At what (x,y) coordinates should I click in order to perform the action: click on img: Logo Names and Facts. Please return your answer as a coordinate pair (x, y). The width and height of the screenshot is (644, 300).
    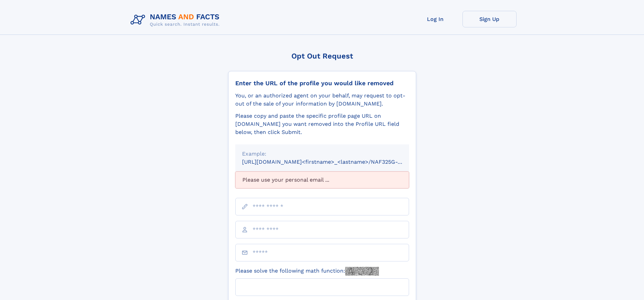
    Looking at the image, I should click on (177, 20).